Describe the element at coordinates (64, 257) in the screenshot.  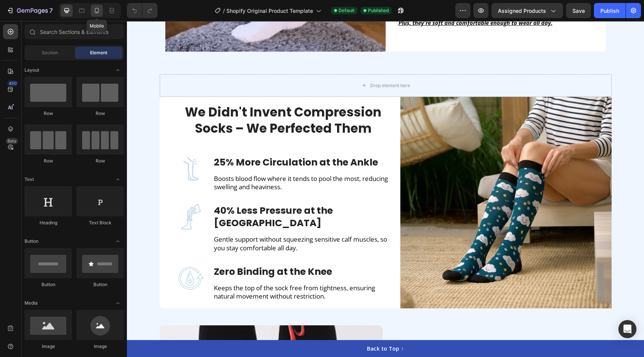
I see `img: gempages_585987850235806403-3c500ef8-9045-437b-9461-cc4e06d0ad59.png` at that location.